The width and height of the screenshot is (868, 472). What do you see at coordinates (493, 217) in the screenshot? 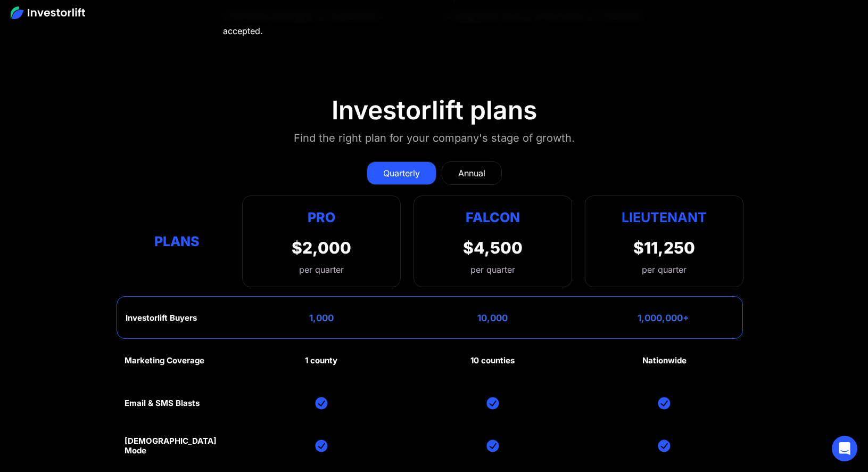
I see `div: Falcon` at bounding box center [493, 217].